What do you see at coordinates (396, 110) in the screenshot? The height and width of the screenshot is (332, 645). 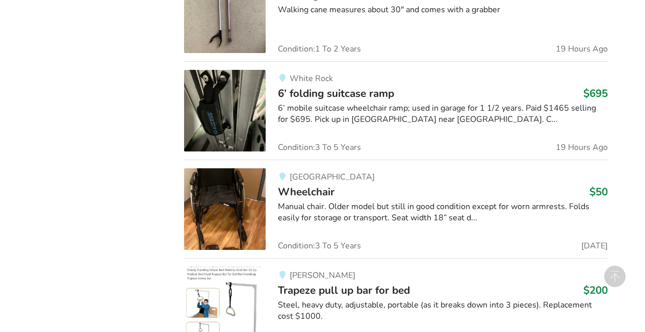 I see `a: mobility-6’ folding suitcase rampWhite Rock6’ folding suitcase ramp$6956’ mobile suitcase wheelch...` at bounding box center [396, 110].